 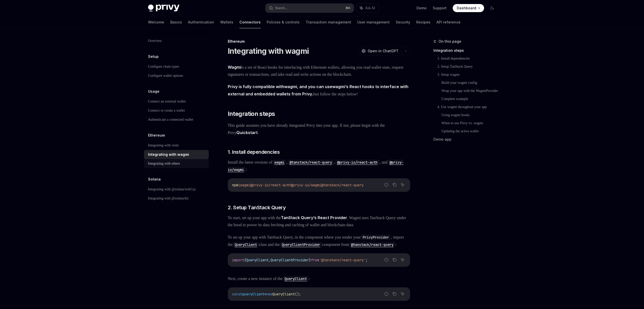 I want to click on div: Connect or create a wallet, so click(x=166, y=111).